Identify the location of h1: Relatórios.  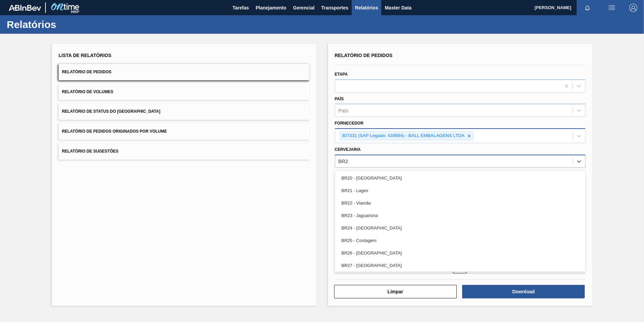
(66, 24).